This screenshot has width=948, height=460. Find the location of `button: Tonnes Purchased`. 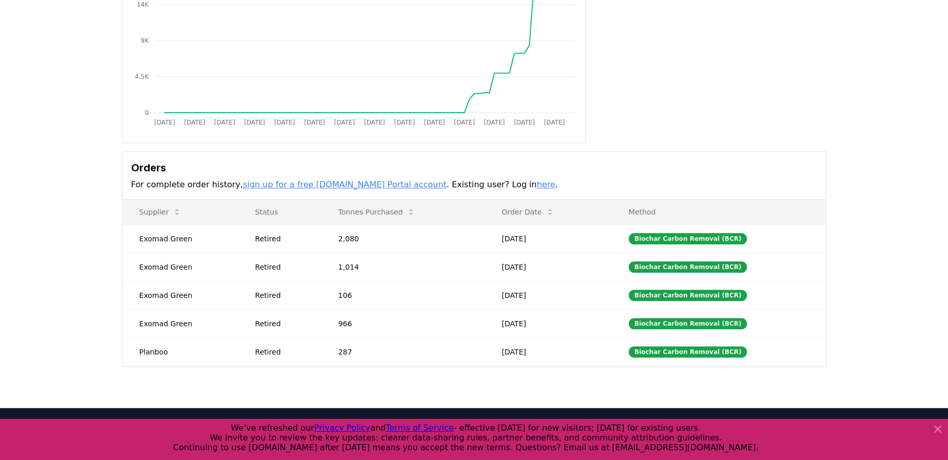

button: Tonnes Purchased is located at coordinates (376, 212).